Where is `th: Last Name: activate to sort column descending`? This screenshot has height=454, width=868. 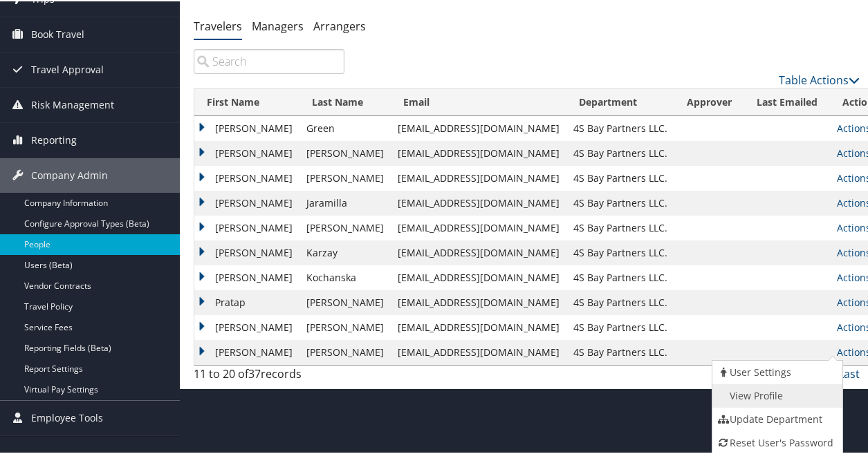
th: Last Name: activate to sort column descending is located at coordinates (346, 101).